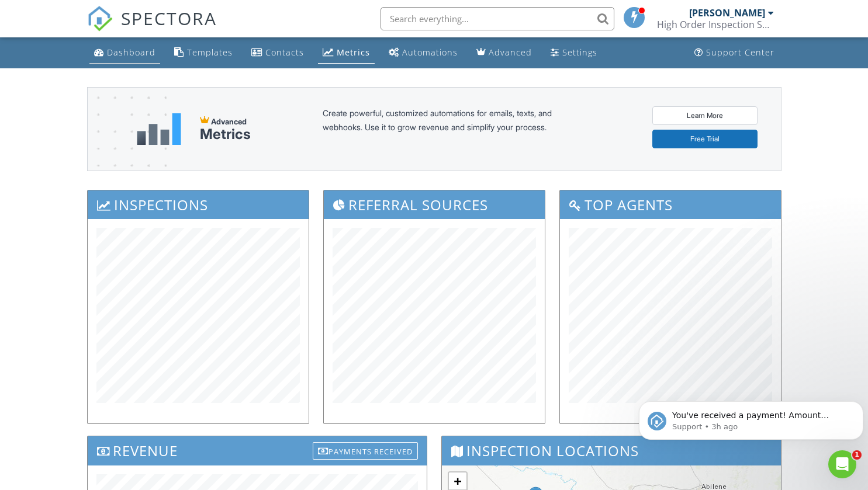 Image resolution: width=868 pixels, height=490 pixels. What do you see at coordinates (169, 18) in the screenshot?
I see `span: SPECTORA` at bounding box center [169, 18].